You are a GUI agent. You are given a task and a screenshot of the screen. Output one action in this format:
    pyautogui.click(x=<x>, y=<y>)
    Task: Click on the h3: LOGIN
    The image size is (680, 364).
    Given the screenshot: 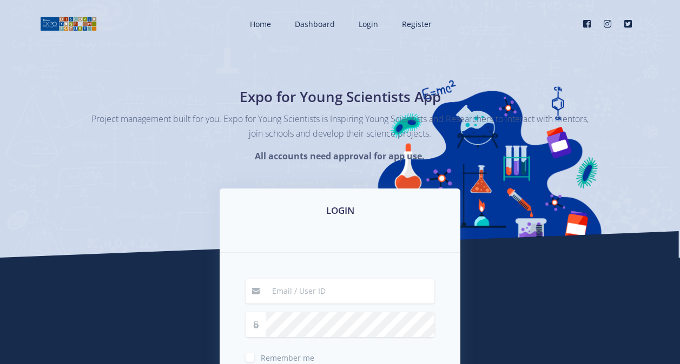 What is the action you would take?
    pyautogui.click(x=340, y=211)
    